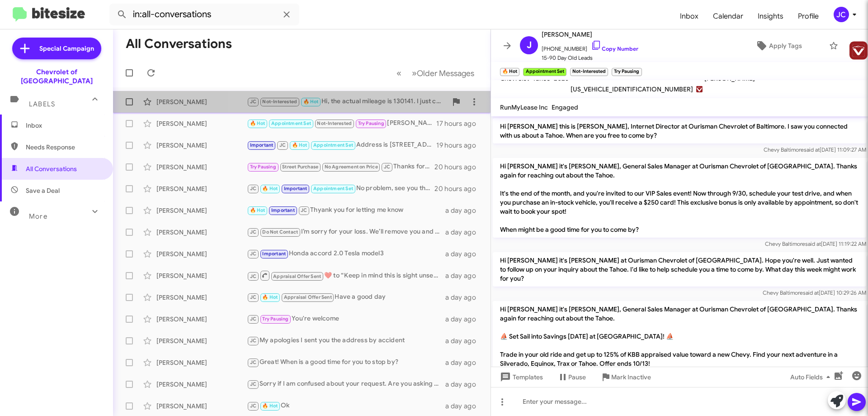 The height and width of the screenshot is (416, 868). I want to click on div: No problem, see you then, so click(341, 188).